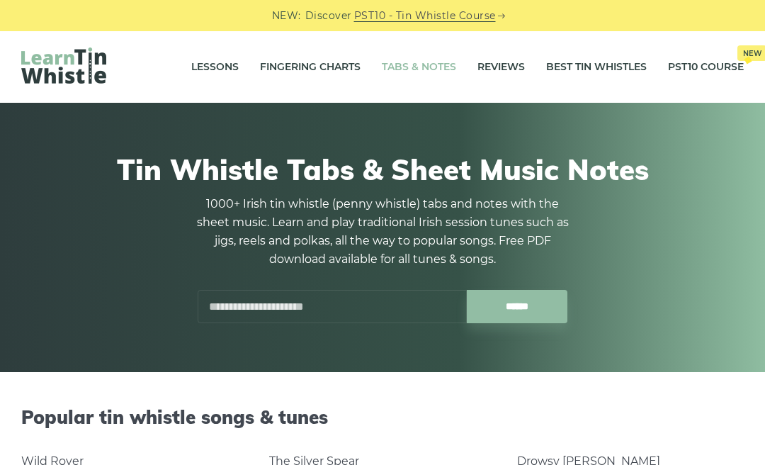  I want to click on img: LearnTinWhistle.com, so click(64, 65).